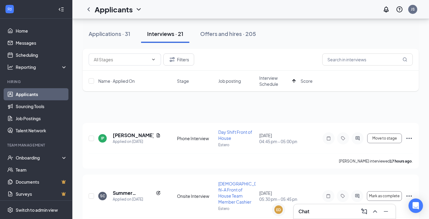  Describe the element at coordinates (275, 81) in the screenshot. I see `span: Interview Schedule` at that location.